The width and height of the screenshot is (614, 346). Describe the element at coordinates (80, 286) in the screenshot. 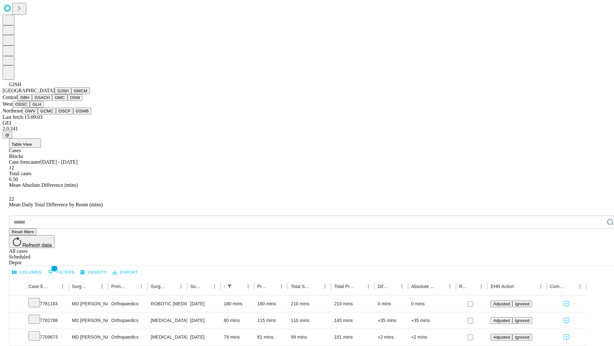

I see `div: Surgeon Name` at that location.